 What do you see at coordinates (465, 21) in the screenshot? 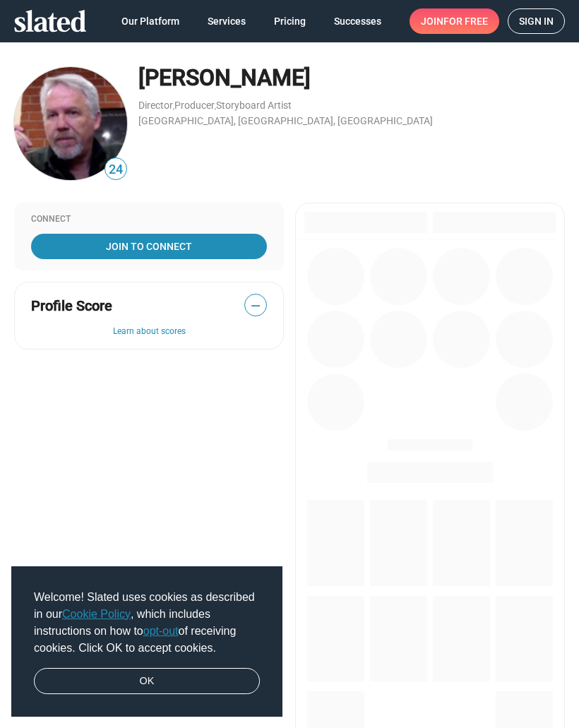
I see `span: for free` at bounding box center [465, 21].